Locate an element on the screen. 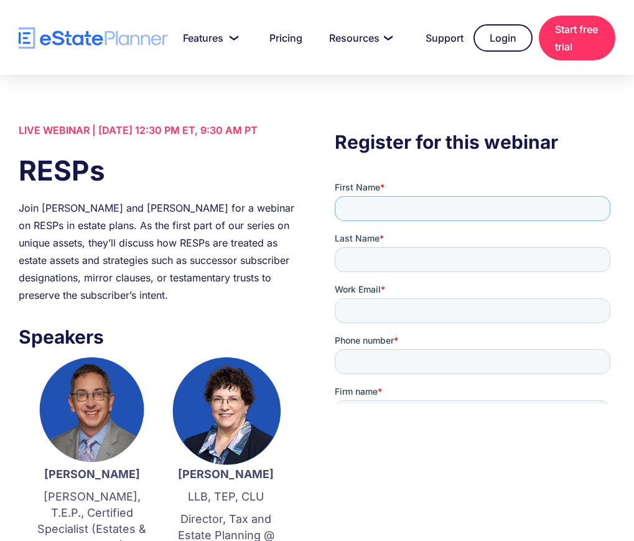 The height and width of the screenshot is (541, 634). p: LLB, TEP, CLU is located at coordinates (225, 497).